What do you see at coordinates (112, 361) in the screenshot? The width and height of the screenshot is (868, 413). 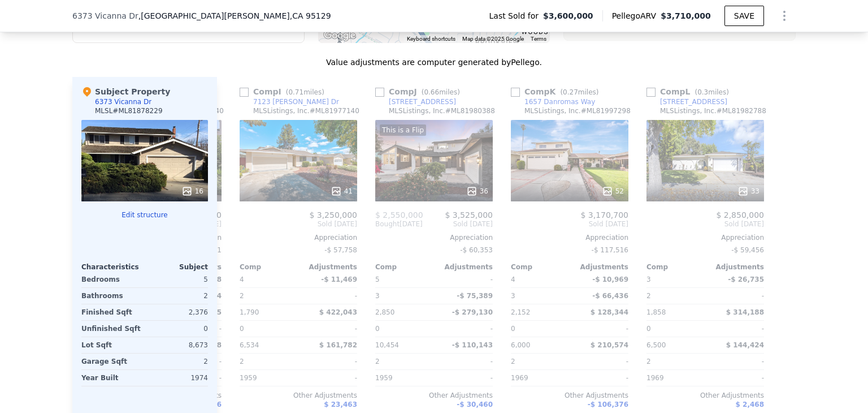 I see `div: Garage Sqft` at bounding box center [112, 361].